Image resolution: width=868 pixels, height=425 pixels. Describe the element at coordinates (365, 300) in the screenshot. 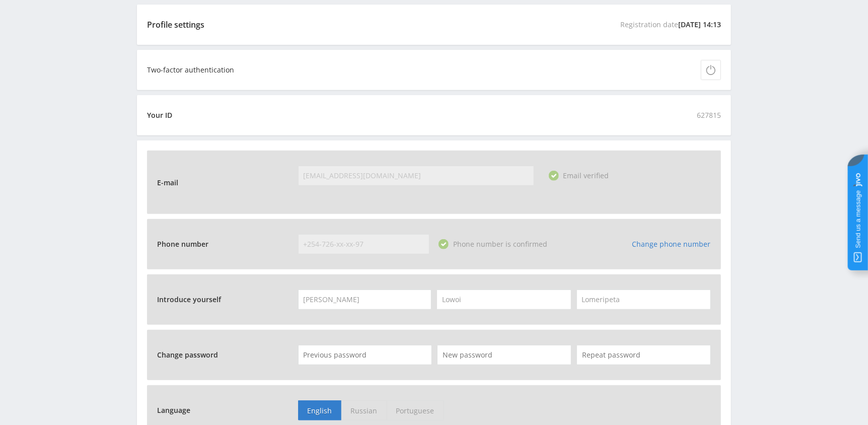

I see `input: Name` at that location.